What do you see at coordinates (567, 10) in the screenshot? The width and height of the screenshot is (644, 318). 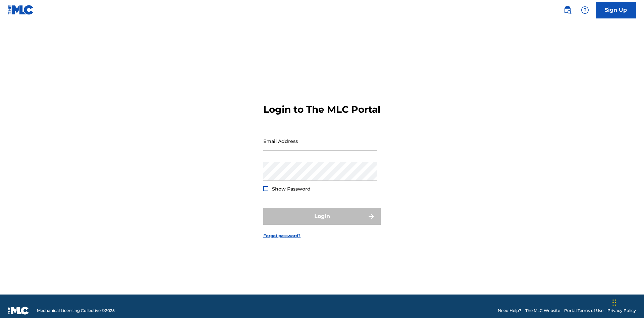 I see `img: search` at bounding box center [567, 10].